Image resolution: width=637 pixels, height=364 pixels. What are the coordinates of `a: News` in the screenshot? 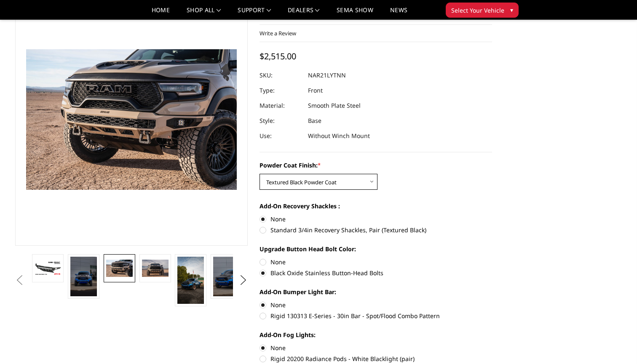 It's located at (398, 13).